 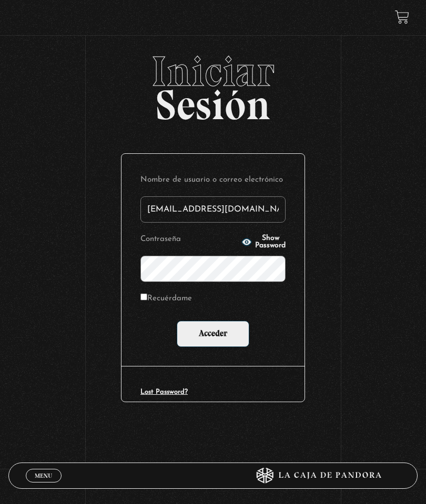 What do you see at coordinates (43, 476) in the screenshot?
I see `span: Menu` at bounding box center [43, 476].